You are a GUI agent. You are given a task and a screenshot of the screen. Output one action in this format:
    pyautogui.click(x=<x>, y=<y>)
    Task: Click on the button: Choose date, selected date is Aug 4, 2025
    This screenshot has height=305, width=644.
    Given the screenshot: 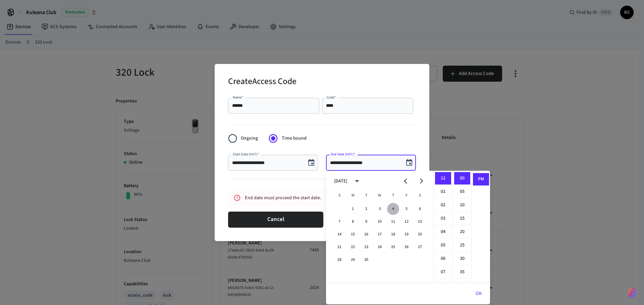 What is the action you would take?
    pyautogui.click(x=410, y=163)
    